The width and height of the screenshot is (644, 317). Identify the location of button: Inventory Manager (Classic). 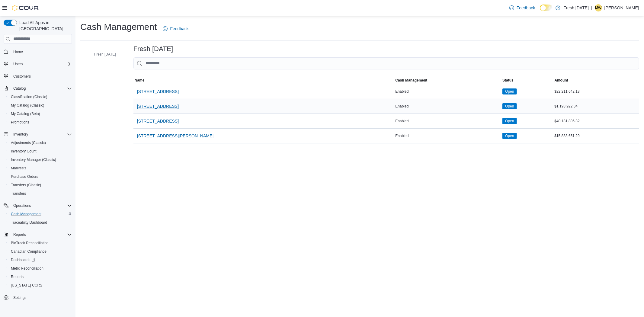
(40, 160).